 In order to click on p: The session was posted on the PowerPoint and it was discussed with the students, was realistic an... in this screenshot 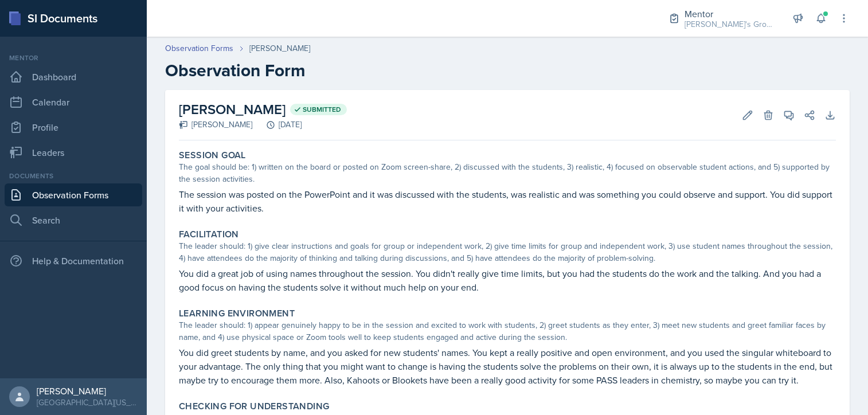, I will do `click(507, 201)`.